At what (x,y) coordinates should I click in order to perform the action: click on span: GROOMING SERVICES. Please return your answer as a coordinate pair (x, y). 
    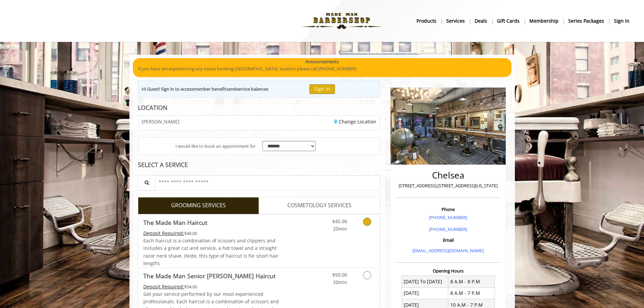
    Looking at the image, I should click on (199, 206).